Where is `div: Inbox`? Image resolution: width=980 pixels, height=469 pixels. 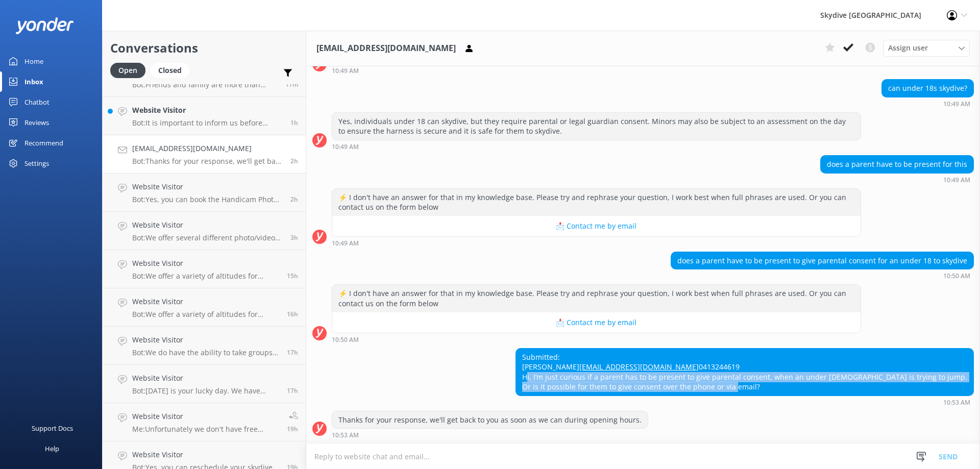
div: Inbox is located at coordinates (34, 81).